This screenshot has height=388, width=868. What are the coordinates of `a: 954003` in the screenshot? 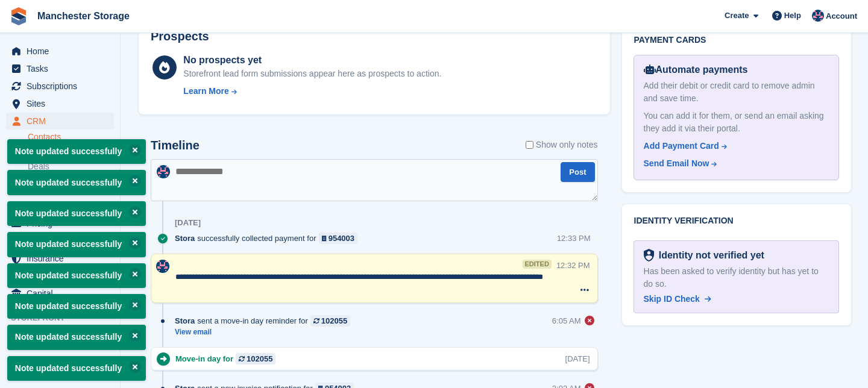 It's located at (338, 238).